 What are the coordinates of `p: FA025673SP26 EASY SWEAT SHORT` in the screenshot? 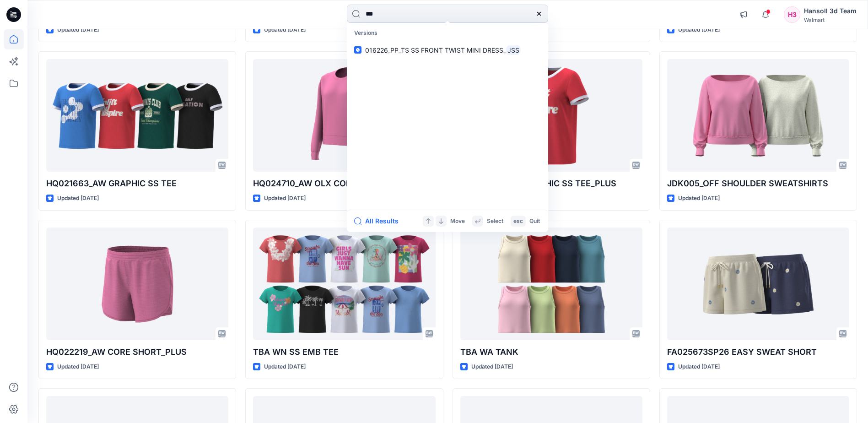 It's located at (758, 353).